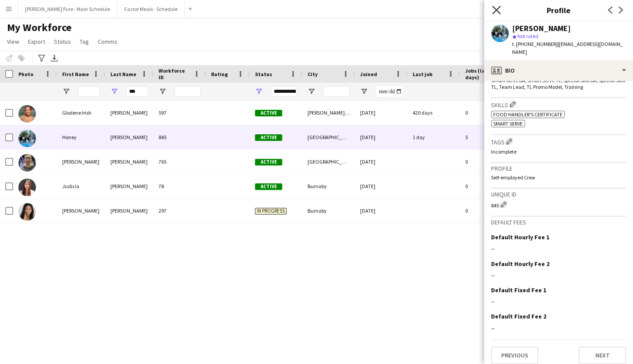 Image resolution: width=633 pixels, height=364 pixels. I want to click on input: City Filter Input, so click(337, 92).